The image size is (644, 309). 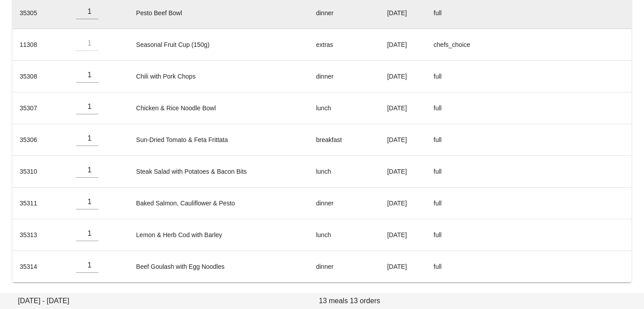 What do you see at coordinates (218, 171) in the screenshot?
I see `td: Steak Salad with Potatoes & Bacon Bits` at bounding box center [218, 171].